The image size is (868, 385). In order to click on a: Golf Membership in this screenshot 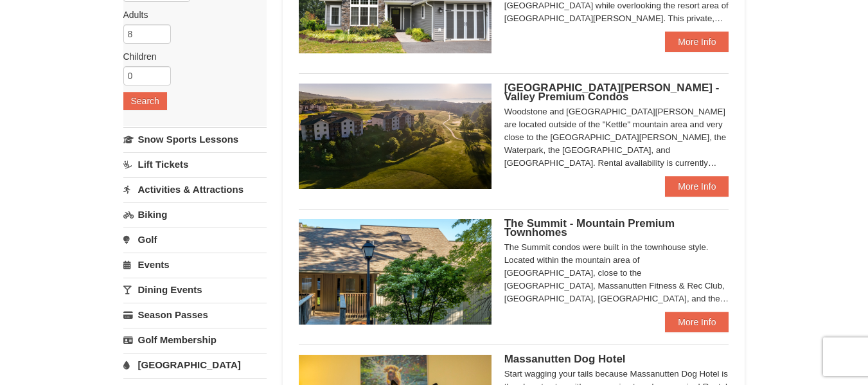, I will do `click(195, 340)`.